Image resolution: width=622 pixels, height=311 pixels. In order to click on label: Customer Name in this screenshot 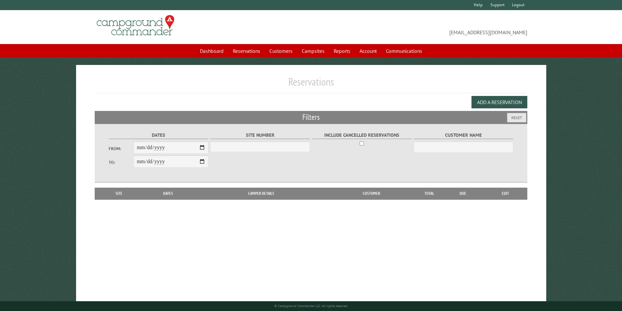, I will do `click(463, 135)`.